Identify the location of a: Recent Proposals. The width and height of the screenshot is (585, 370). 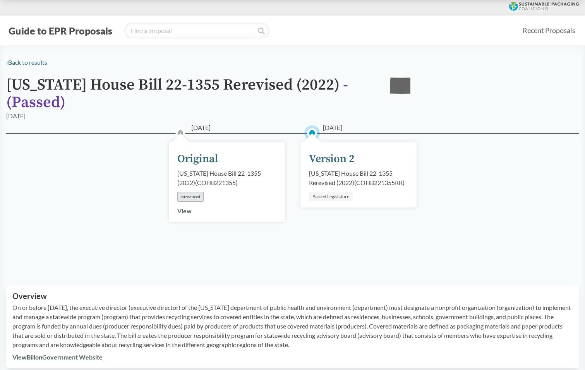
(549, 30).